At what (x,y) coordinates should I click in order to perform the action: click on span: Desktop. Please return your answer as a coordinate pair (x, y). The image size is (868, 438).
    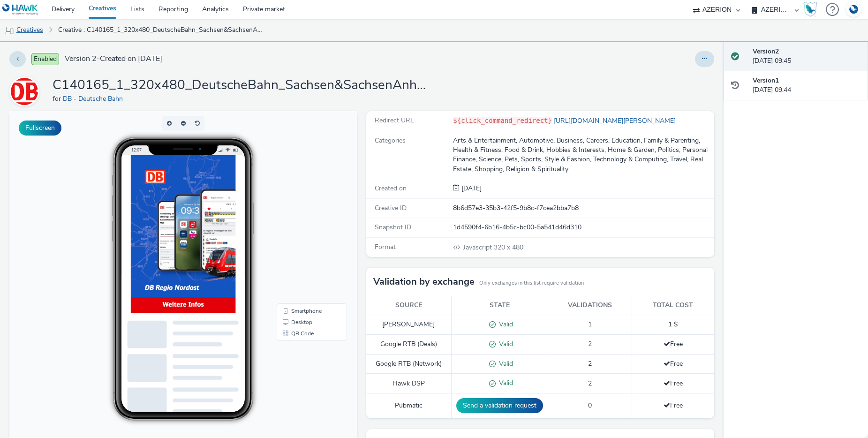
    Looking at the image, I should click on (292, 211).